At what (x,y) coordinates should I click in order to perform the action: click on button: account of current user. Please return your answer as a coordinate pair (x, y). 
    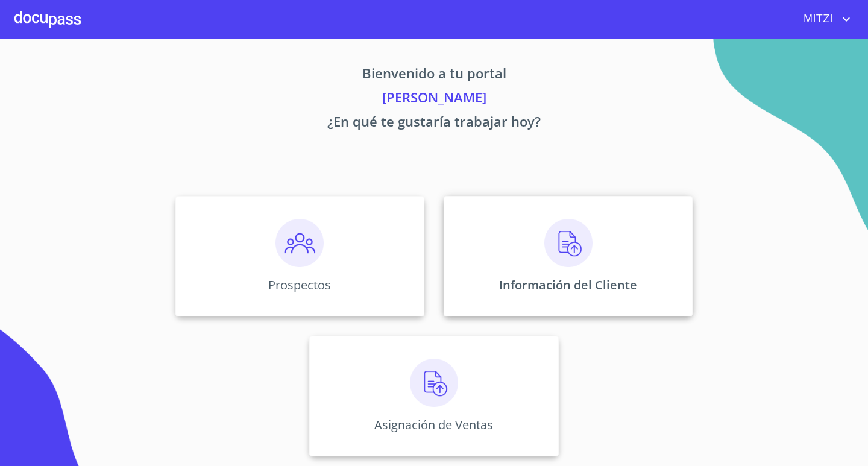
    Looking at the image, I should click on (824, 19).